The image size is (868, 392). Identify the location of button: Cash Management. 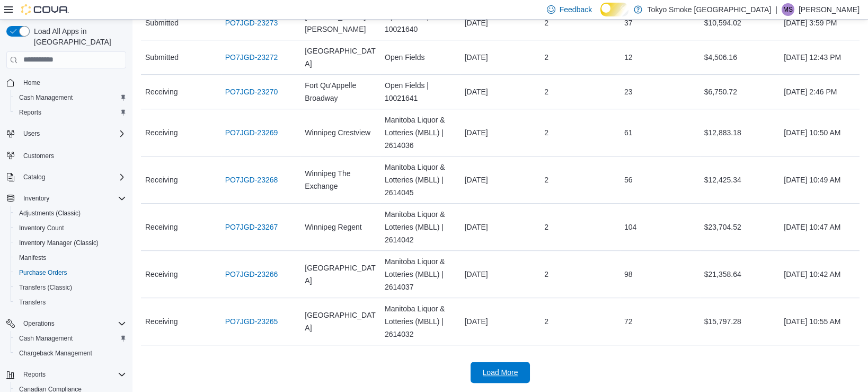
(70, 338).